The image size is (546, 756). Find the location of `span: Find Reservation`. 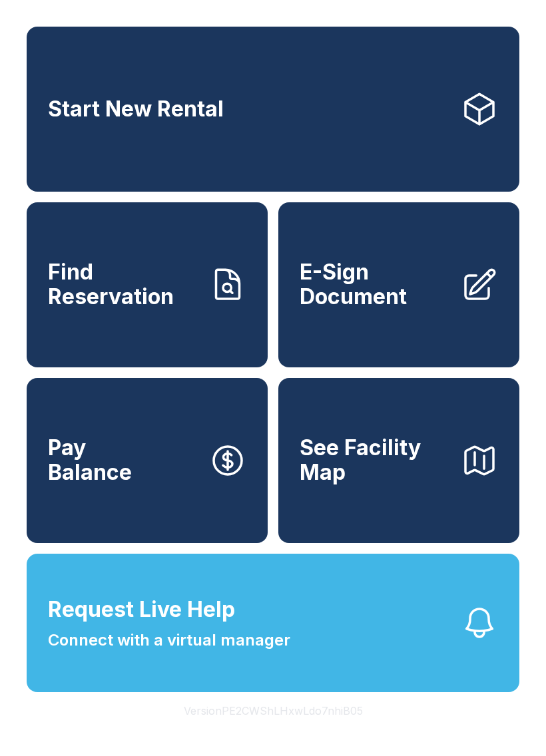

span: Find Reservation is located at coordinates (123, 284).